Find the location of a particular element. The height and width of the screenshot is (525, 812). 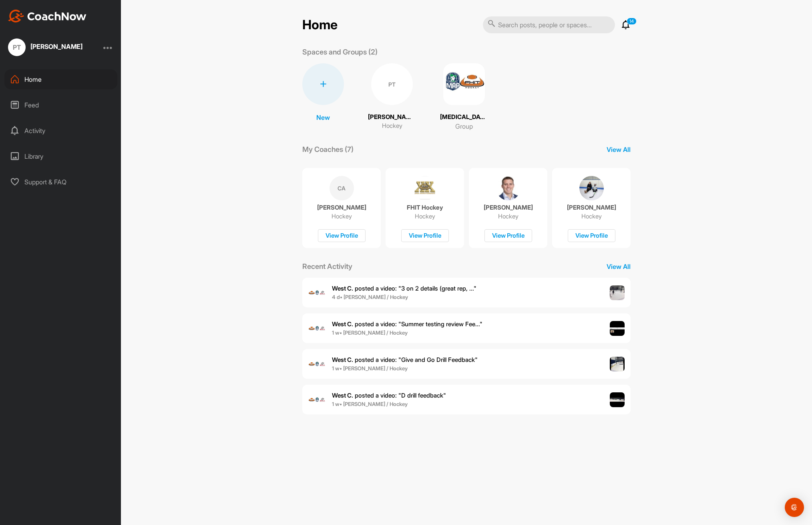

span: posted a video : " Give and Go Drill Feedback " is located at coordinates (405, 359).